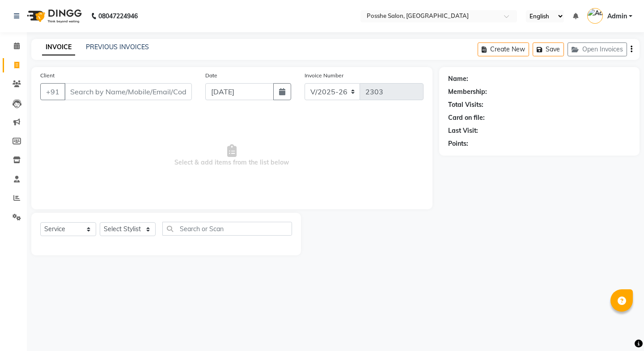 This screenshot has height=351, width=644. I want to click on div: Membership:, so click(467, 92).